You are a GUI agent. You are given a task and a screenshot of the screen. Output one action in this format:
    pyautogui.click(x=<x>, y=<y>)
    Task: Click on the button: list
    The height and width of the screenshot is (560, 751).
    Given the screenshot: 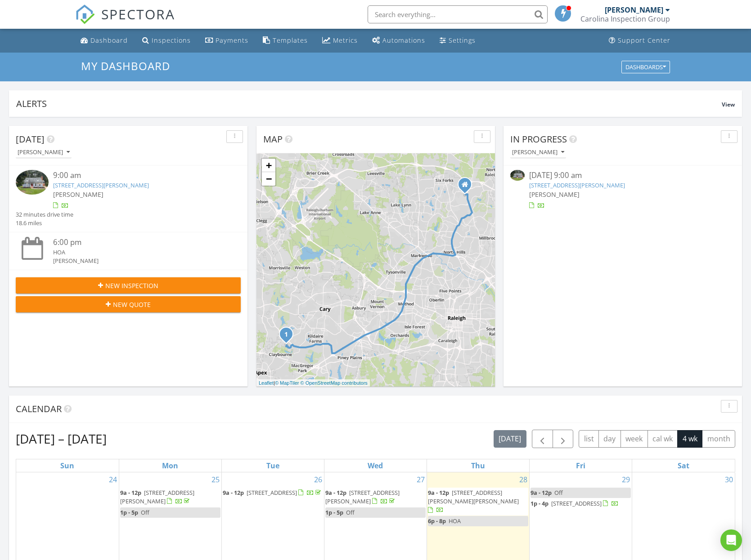 What is the action you would take?
    pyautogui.click(x=588, y=439)
    